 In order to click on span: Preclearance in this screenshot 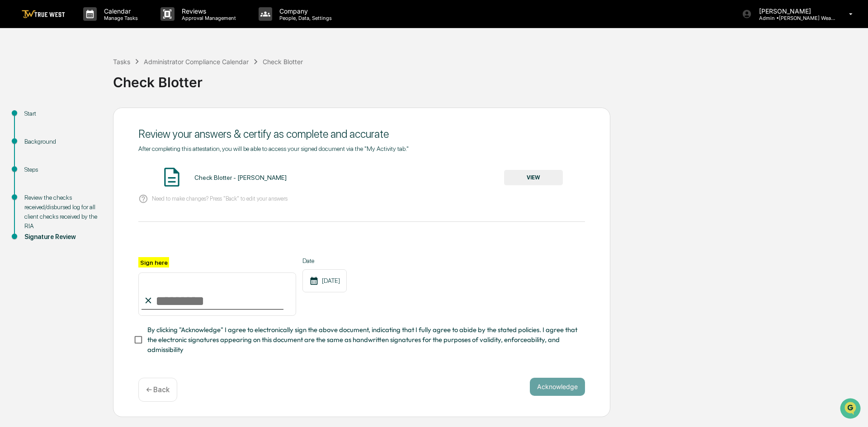, I will do `click(38, 118)`.